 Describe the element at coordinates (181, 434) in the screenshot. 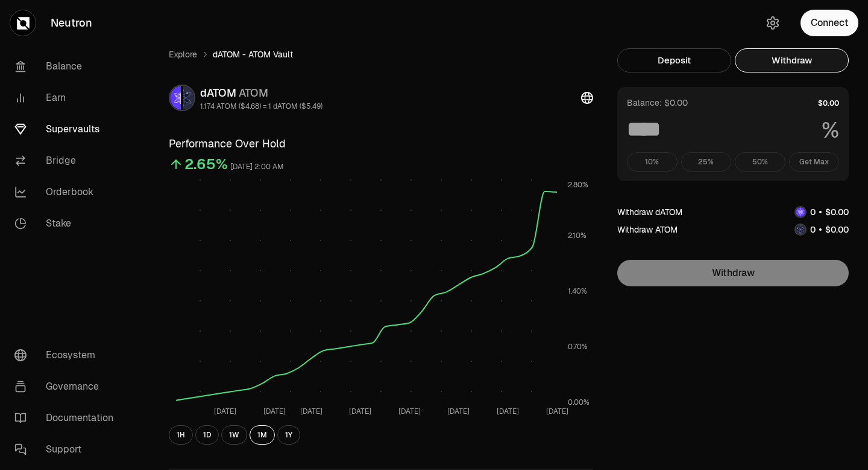

I see `button: 1H` at that location.